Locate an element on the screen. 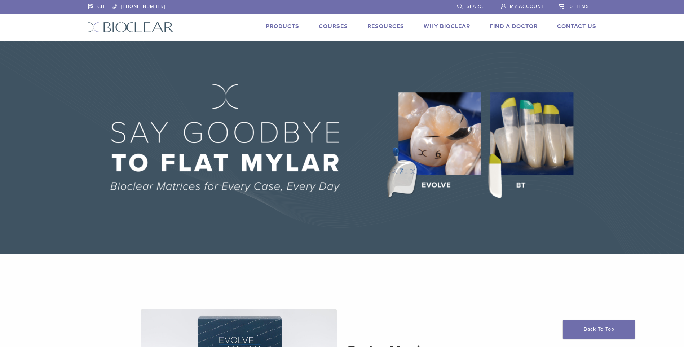 The width and height of the screenshot is (684, 347). a: Resources is located at coordinates (386, 26).